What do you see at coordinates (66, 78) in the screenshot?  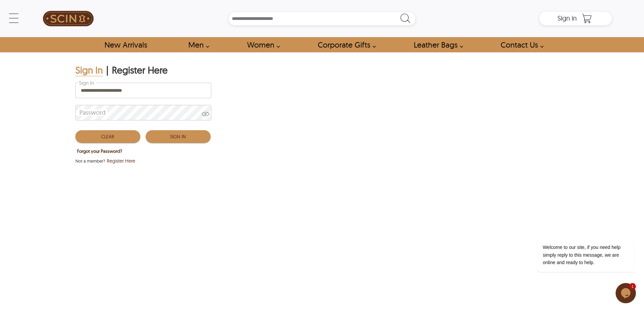 I see `span: Welcome to our site, if you need help simply reply to this message, we are online and ready to help.` at bounding box center [66, 78].